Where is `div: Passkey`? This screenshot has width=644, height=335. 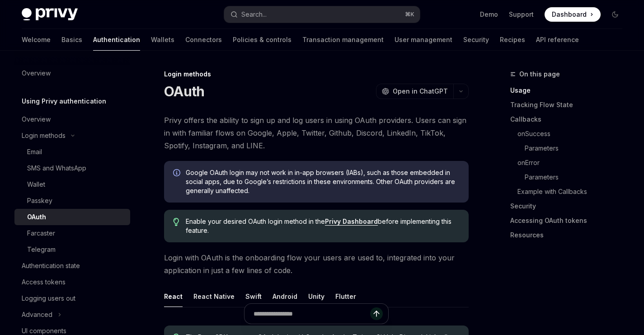
div: Passkey is located at coordinates (40, 201).